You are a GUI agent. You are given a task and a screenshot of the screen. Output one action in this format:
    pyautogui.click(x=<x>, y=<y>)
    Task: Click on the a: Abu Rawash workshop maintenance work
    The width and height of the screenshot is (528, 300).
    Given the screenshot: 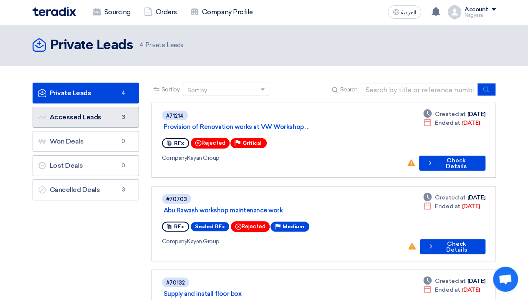 What is the action you would take?
    pyautogui.click(x=268, y=211)
    